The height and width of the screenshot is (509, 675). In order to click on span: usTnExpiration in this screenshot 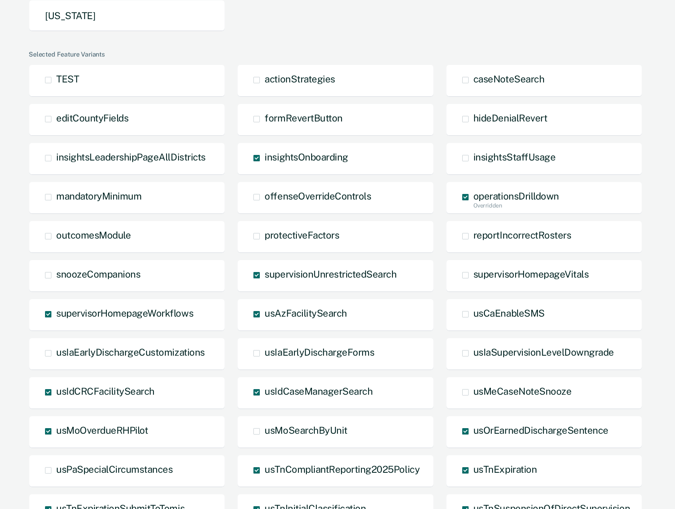, I will do `click(505, 469)`.